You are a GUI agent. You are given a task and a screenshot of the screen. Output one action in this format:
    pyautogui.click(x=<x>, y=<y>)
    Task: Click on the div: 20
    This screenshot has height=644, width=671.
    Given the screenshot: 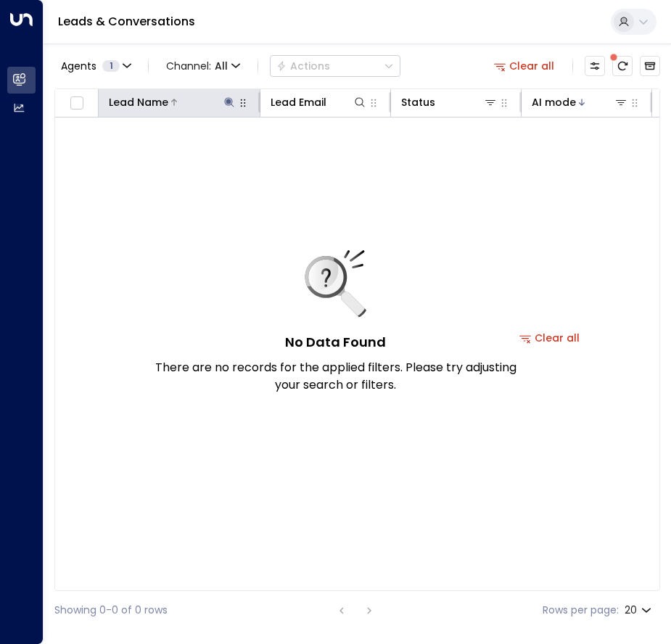 What is the action you would take?
    pyautogui.click(x=639, y=610)
    